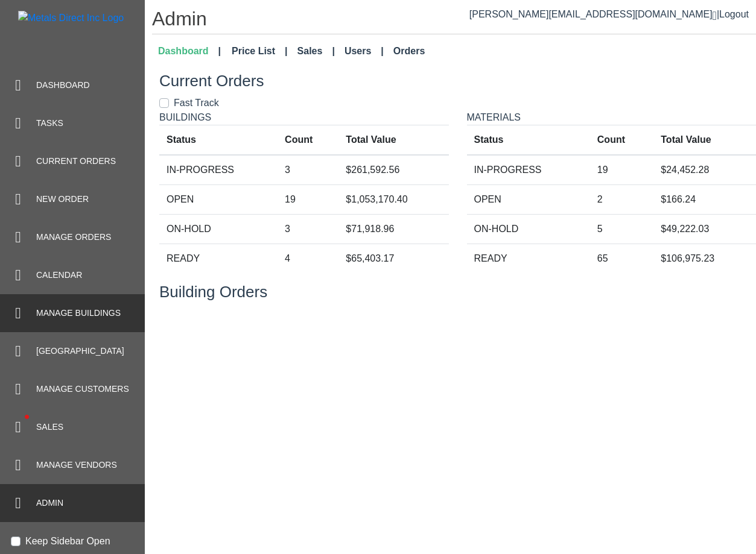  What do you see at coordinates (705, 228) in the screenshot?
I see `td: $49,222.03` at bounding box center [705, 228].